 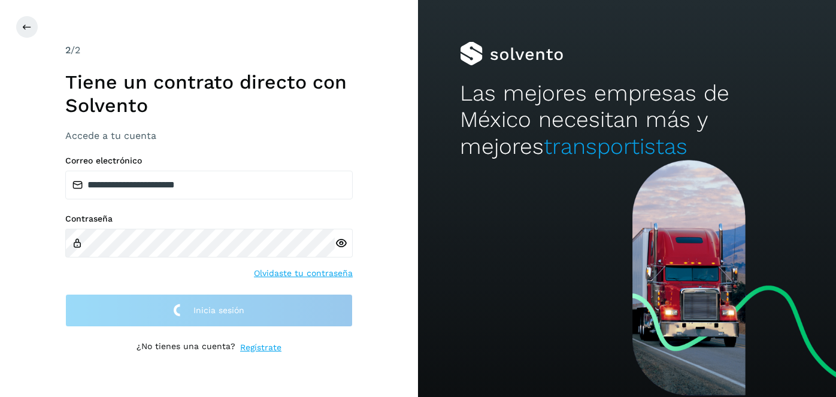 I want to click on a: Regístrate, so click(x=261, y=347).